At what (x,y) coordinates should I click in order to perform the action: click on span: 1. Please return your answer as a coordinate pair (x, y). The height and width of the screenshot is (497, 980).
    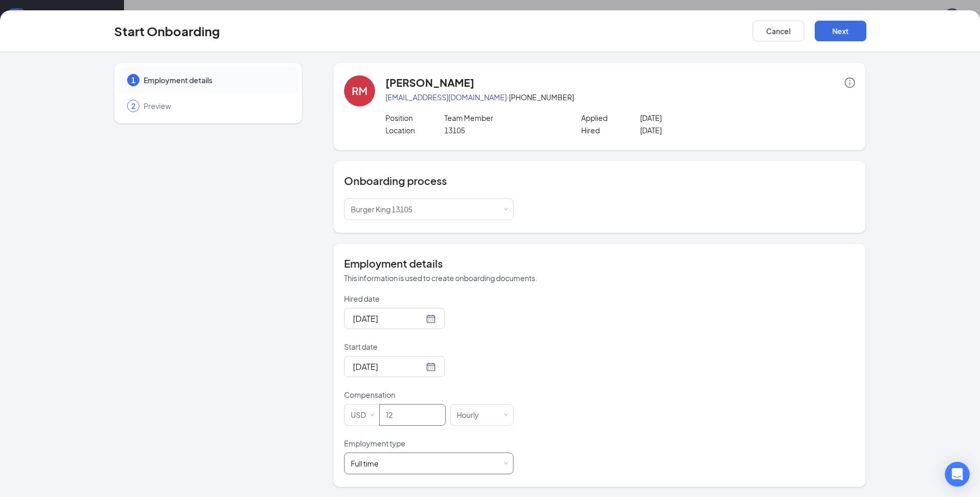
    Looking at the image, I should click on (133, 80).